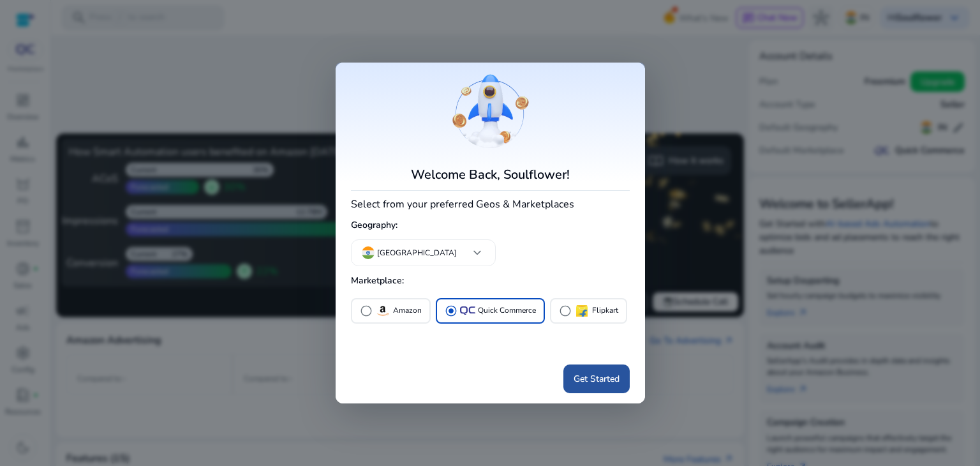 The height and width of the screenshot is (466, 980). Describe the element at coordinates (452, 310) in the screenshot. I see `span: radio_button_checked` at that location.